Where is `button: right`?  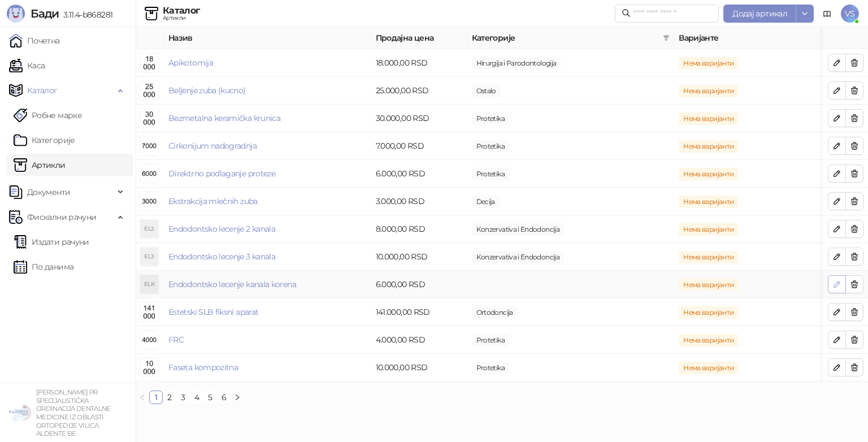
button: right is located at coordinates (238, 398).